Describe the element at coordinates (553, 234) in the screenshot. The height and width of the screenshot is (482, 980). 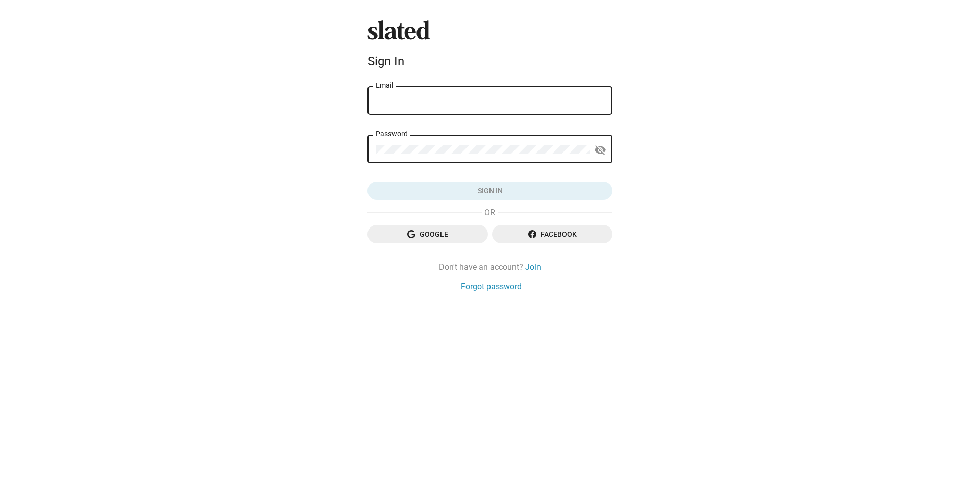
I see `span: Facebook` at that location.